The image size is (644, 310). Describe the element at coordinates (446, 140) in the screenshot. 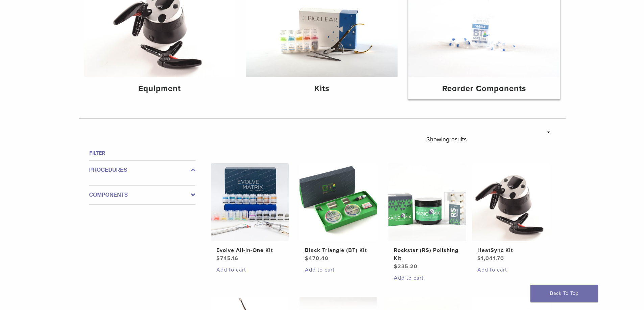

I see `p: Showing results` at that location.